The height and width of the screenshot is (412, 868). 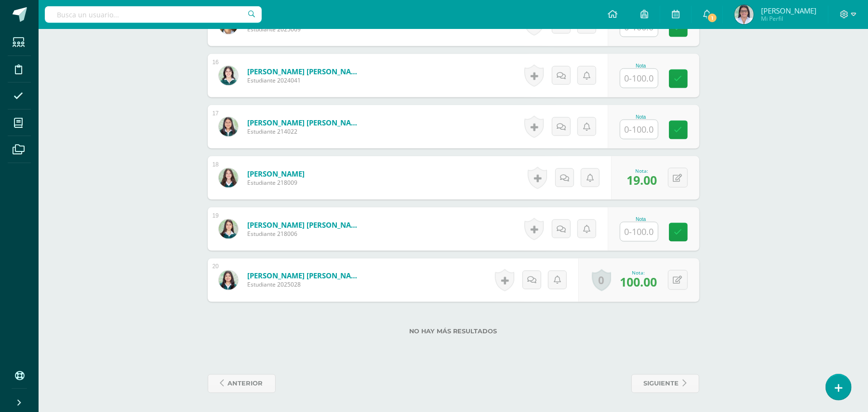 I want to click on span: Estudiante 2025028, so click(x=306, y=285).